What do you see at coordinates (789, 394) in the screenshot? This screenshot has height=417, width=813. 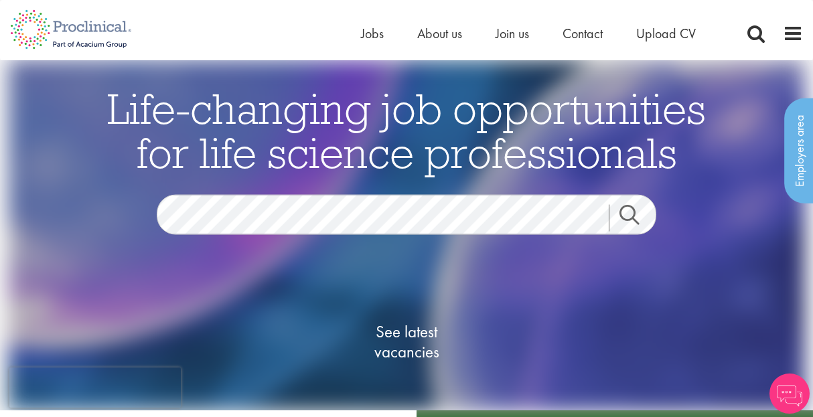 I see `img: Chatbot` at bounding box center [789, 394].